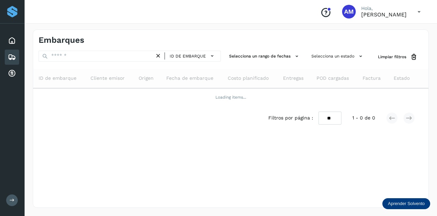  I want to click on div: Aprender Solvento, so click(407, 203).